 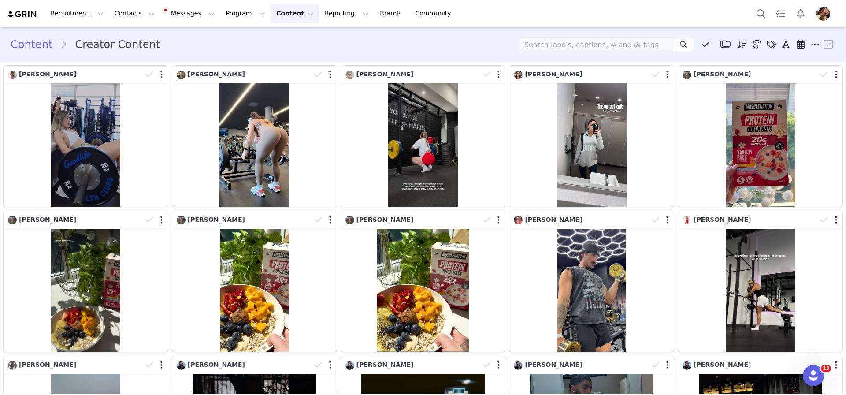 I want to click on img: 1a81d0d3-b387-4380-9678-ecd815ae7381.jpg, so click(x=518, y=75).